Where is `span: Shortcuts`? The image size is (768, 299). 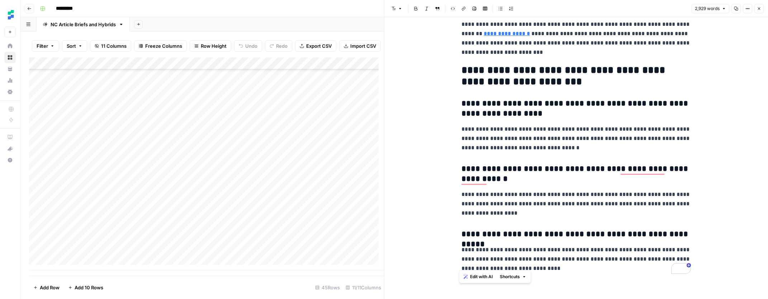
span: Shortcuts is located at coordinates (510, 277).